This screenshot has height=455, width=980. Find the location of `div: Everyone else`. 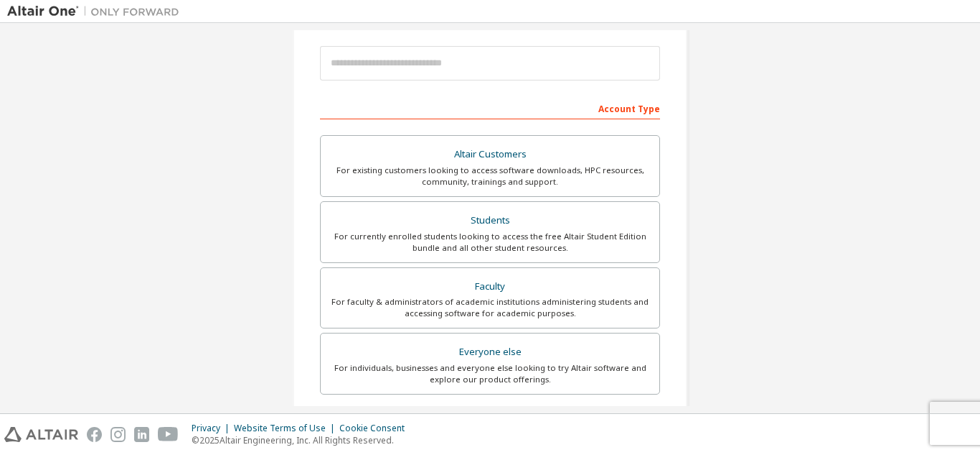

div: Everyone else is located at coordinates (490, 352).